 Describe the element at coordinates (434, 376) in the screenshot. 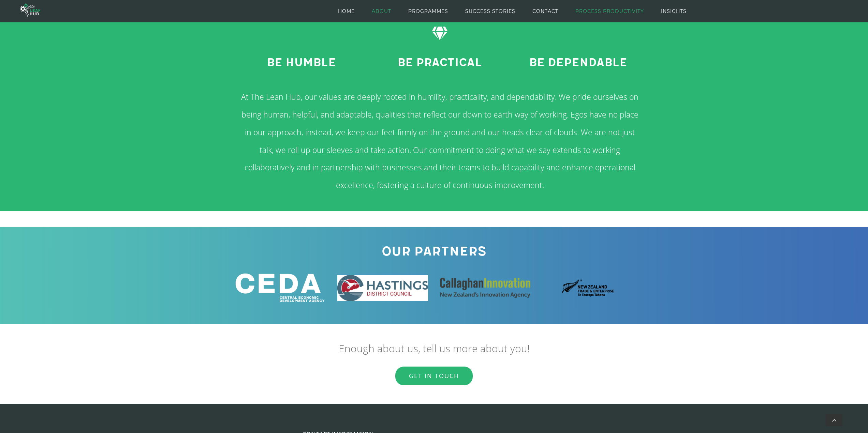

I see `a: Get in touch` at that location.